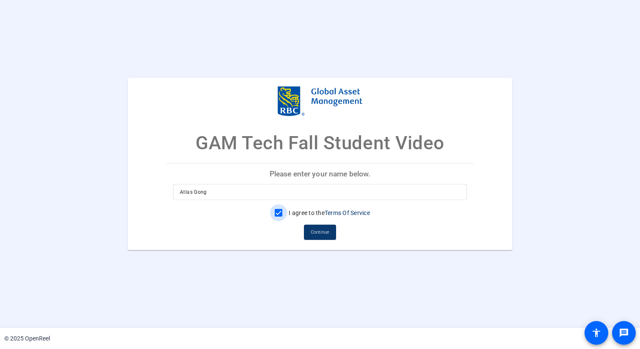 This screenshot has height=349, width=640. Describe the element at coordinates (320, 173) in the screenshot. I see `p: Please enter your name below.` at that location.